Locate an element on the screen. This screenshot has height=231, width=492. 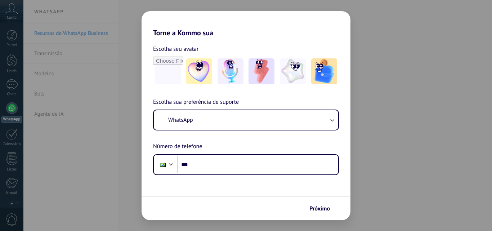
div: Brazil: + 55 is located at coordinates (163, 165).